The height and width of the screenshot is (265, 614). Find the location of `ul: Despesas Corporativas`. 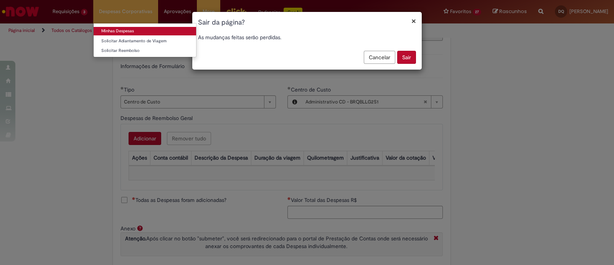

ul: Despesas Corporativas is located at coordinates (145, 40).